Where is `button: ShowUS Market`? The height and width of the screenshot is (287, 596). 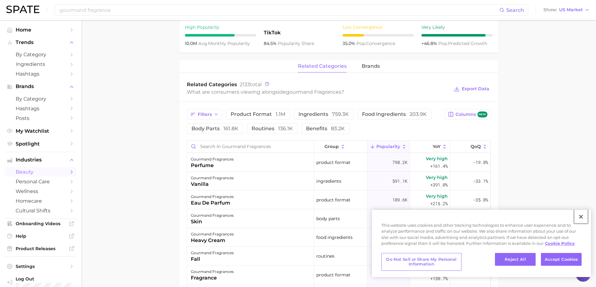 button: ShowUS Market is located at coordinates (566, 10).